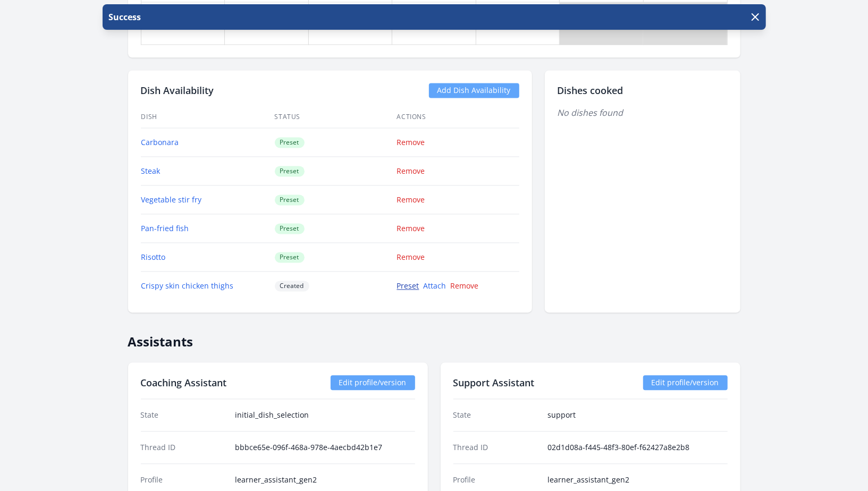  What do you see at coordinates (474, 91) in the screenshot?
I see `a: Add Dish Availability` at bounding box center [474, 91].